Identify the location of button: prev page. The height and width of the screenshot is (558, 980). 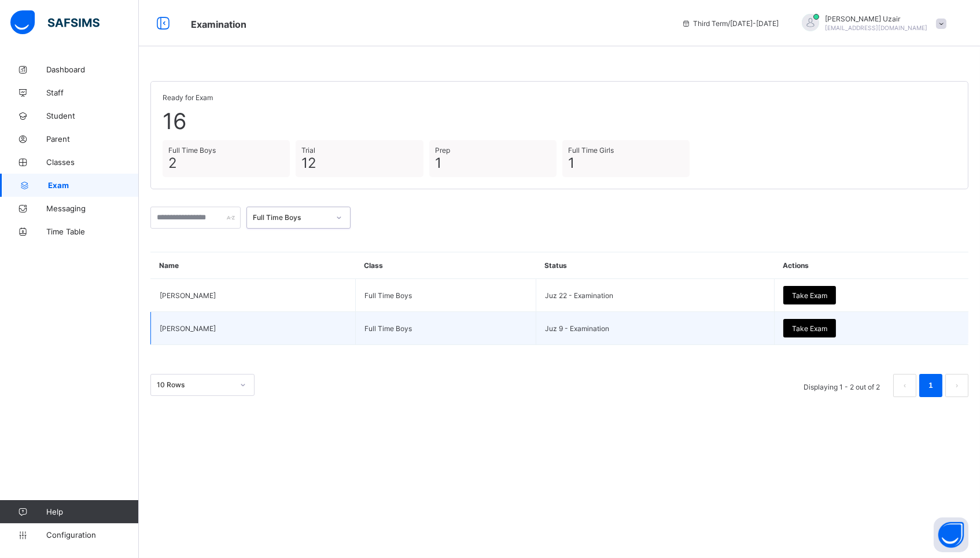
(905, 386).